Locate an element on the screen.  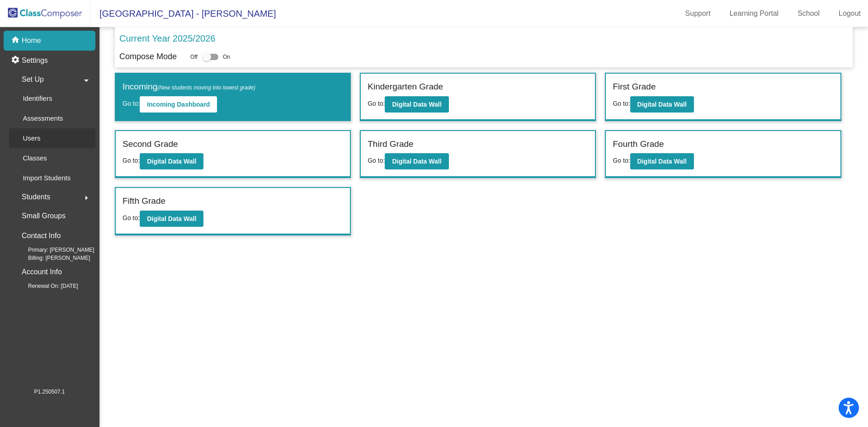
a: School is located at coordinates (809, 14).